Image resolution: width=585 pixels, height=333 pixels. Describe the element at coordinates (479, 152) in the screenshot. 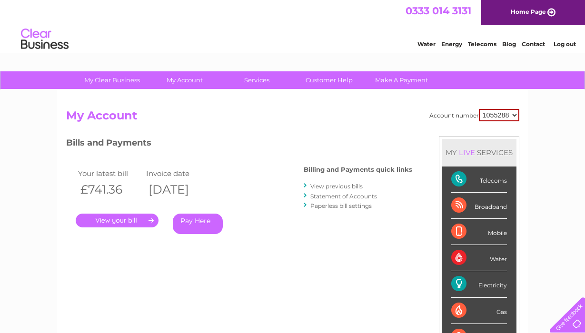

I see `div: MY SERVICES` at that location.